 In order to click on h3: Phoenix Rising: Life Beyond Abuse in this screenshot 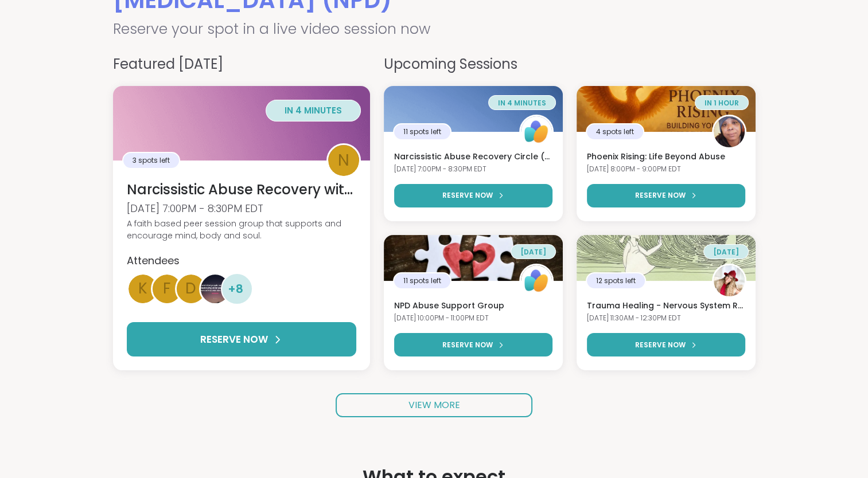, I will do `click(666, 157)`.